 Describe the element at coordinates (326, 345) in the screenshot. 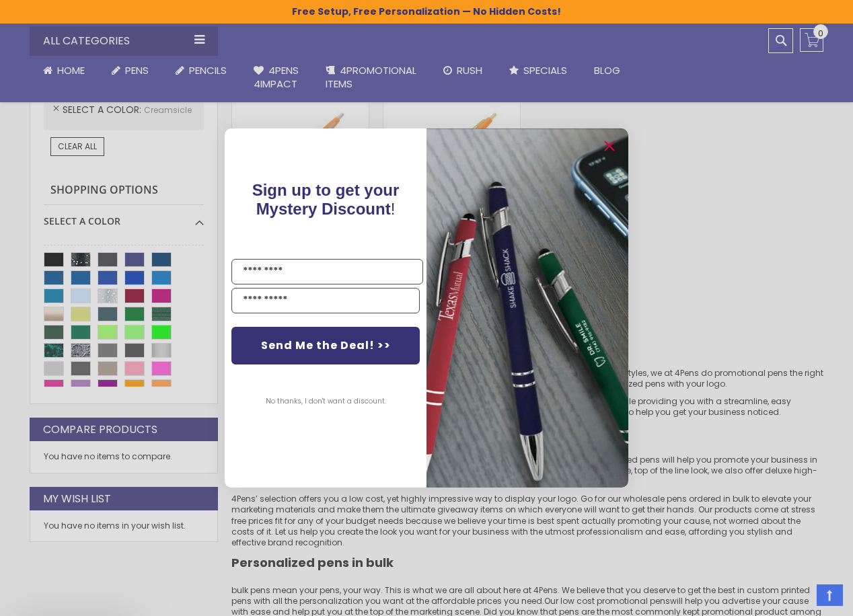

I see `button: Send Me the Deal! >>` at that location.